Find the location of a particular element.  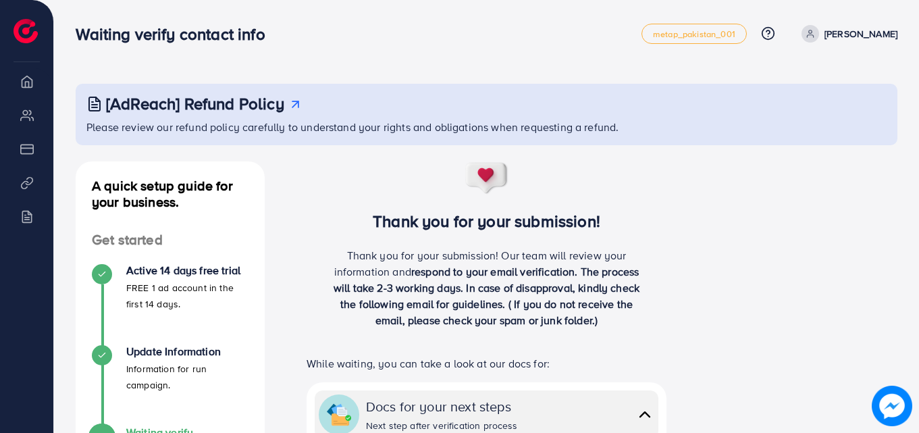

h4: Update Information is located at coordinates (187, 351).